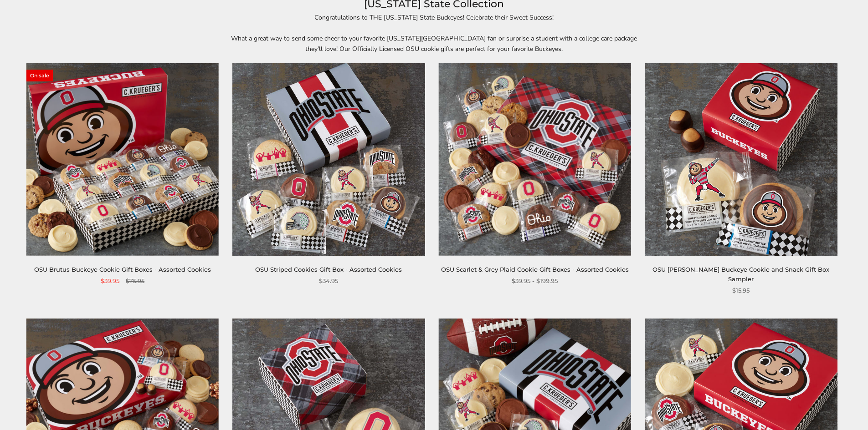  I want to click on img: OSU Scarlet & Grey Plaid Cookie Gift Boxes - Assorted Cookies, so click(535, 160).